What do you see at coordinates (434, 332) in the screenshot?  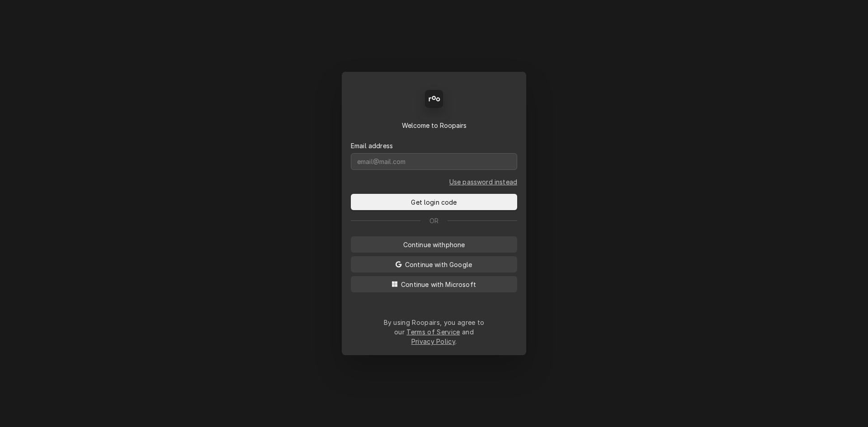 I see `div: By using Roopairs, you agree to our and .` at bounding box center [434, 332].